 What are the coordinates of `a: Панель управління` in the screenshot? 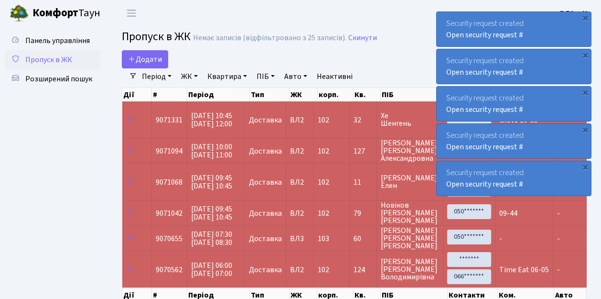 It's located at (53, 41).